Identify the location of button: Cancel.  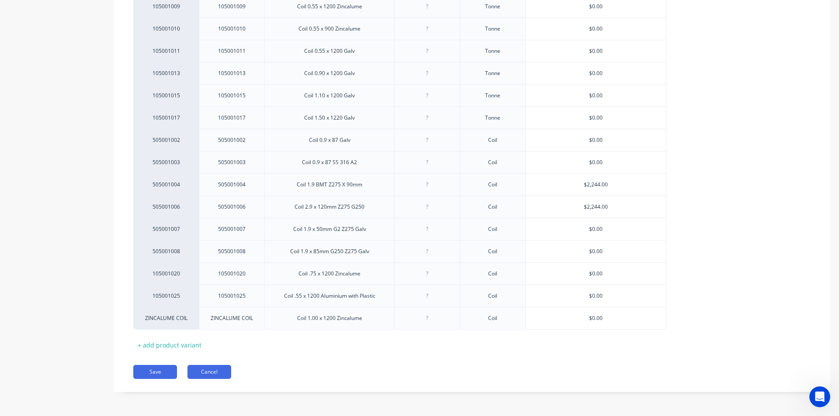
(209, 372).